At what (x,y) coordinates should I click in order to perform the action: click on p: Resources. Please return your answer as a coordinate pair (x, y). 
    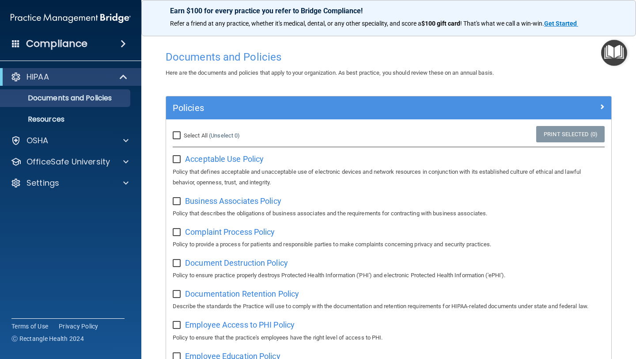
    Looking at the image, I should click on (66, 119).